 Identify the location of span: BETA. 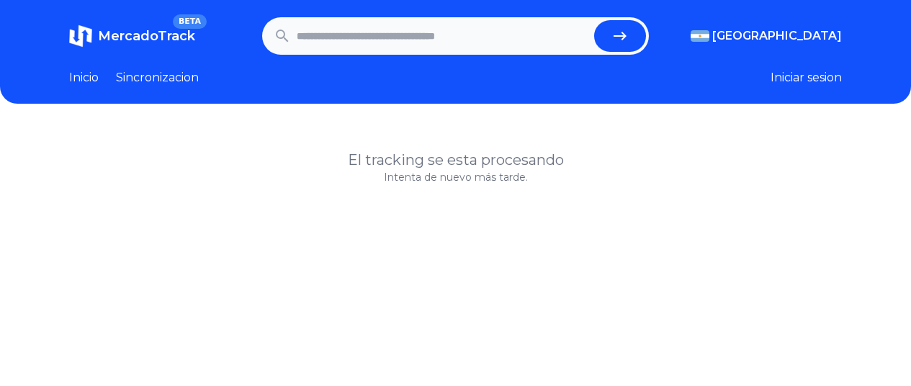
(189, 22).